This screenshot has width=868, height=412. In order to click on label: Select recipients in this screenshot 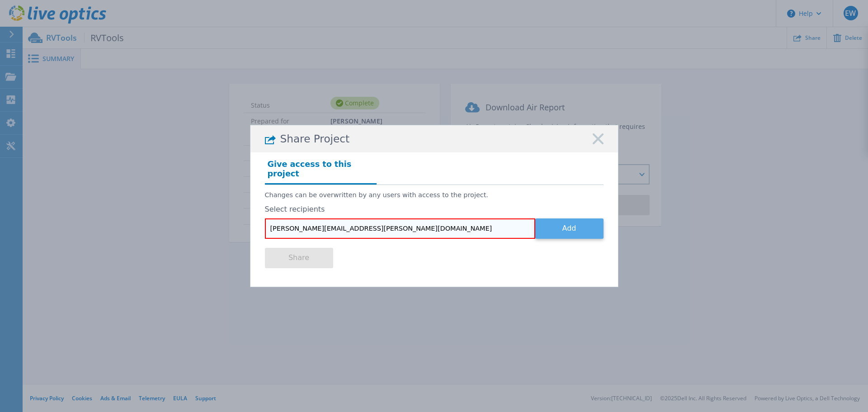, I will do `click(434, 209)`.